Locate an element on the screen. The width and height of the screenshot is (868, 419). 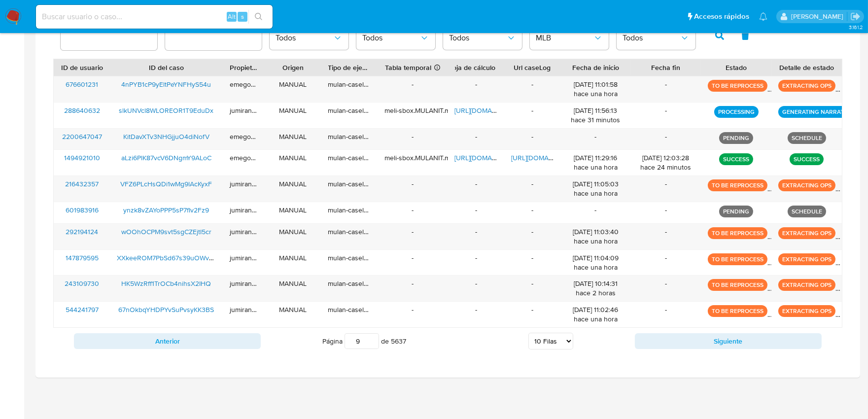
a: Salir is located at coordinates (855, 17).